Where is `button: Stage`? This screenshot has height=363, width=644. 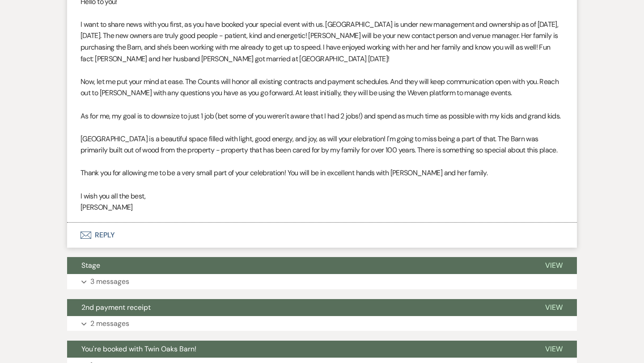
button: Stage is located at coordinates (299, 266).